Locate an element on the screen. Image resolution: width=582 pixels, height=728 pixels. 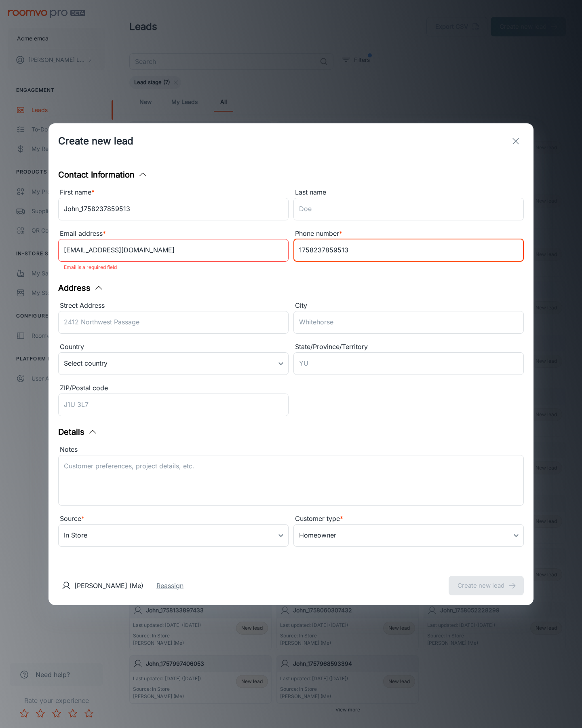
input: myname@example.com is located at coordinates (174, 250).